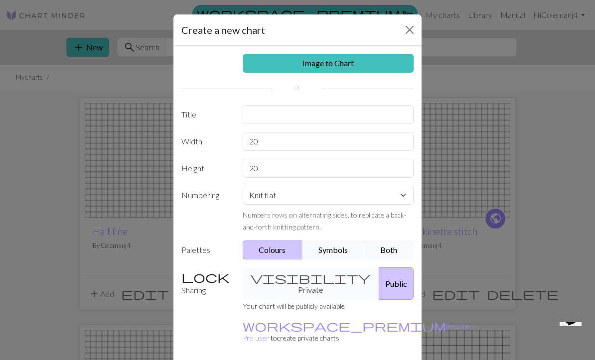 This screenshot has width=595, height=360. Describe the element at coordinates (333, 250) in the screenshot. I see `button: Symbols` at that location.